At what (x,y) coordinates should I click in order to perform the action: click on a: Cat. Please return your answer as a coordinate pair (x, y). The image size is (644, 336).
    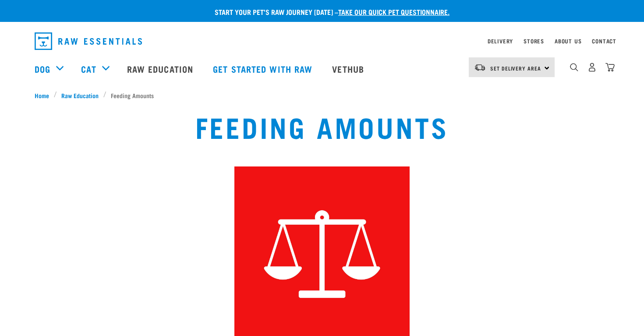
    Looking at the image, I should click on (89, 69).